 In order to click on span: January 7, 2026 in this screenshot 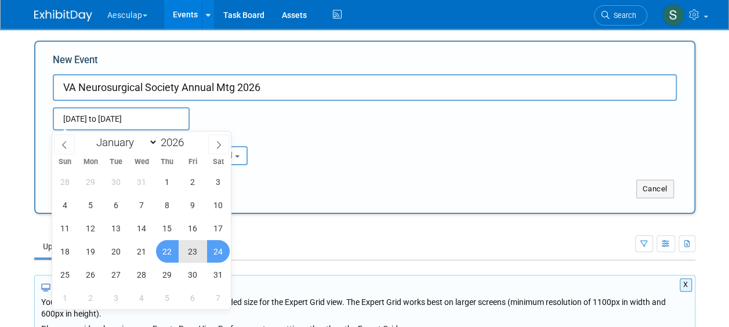, I will do `click(142, 205)`.